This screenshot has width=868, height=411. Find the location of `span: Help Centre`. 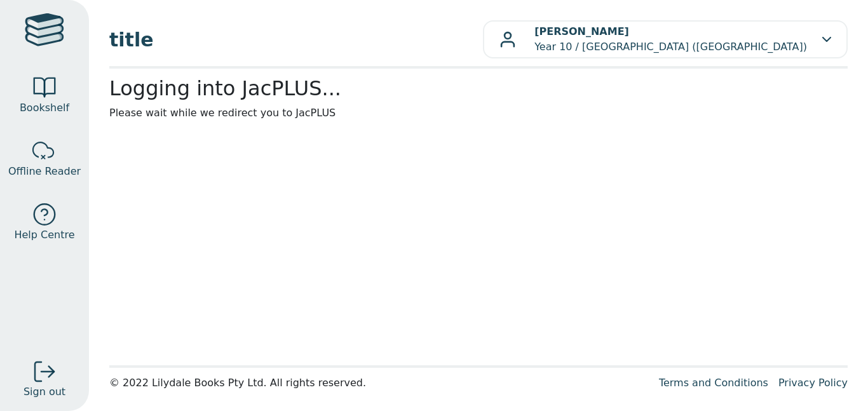

span: Help Centre is located at coordinates (44, 235).